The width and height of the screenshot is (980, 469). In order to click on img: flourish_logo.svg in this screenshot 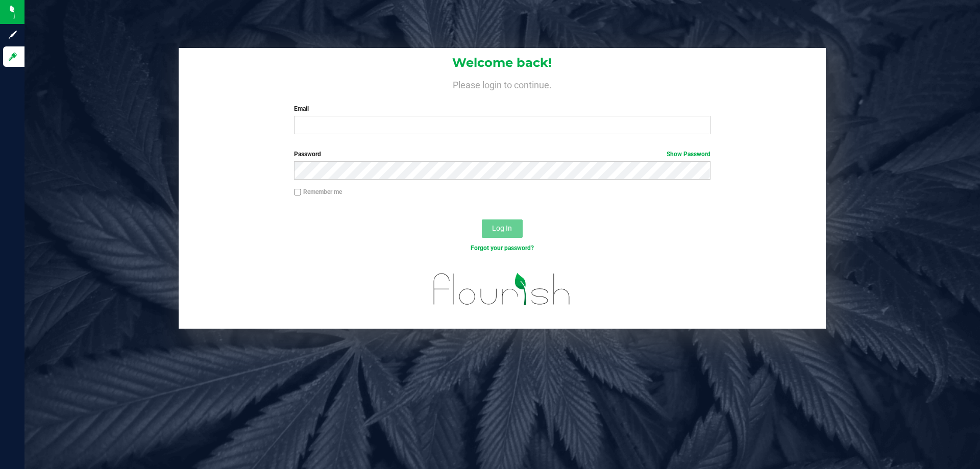, I will do `click(501, 290)`.